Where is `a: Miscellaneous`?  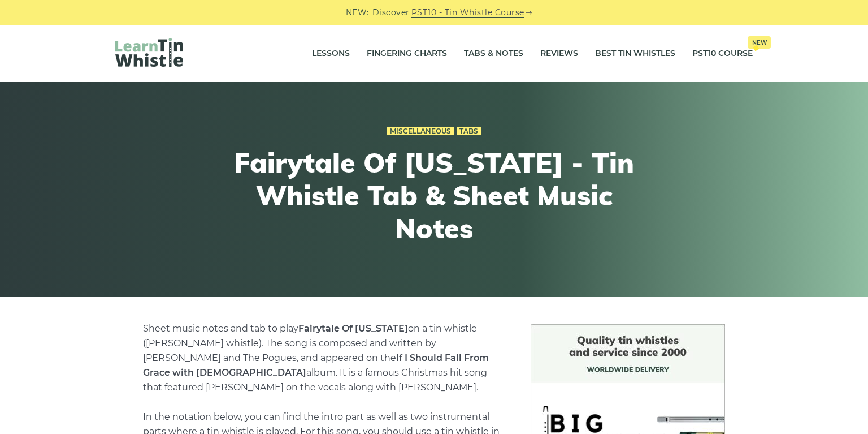
a: Miscellaneous is located at coordinates (420, 131).